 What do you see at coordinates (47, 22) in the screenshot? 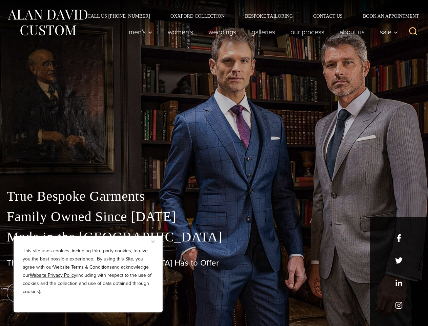
I see `img: Alan David Custom` at bounding box center [47, 22].